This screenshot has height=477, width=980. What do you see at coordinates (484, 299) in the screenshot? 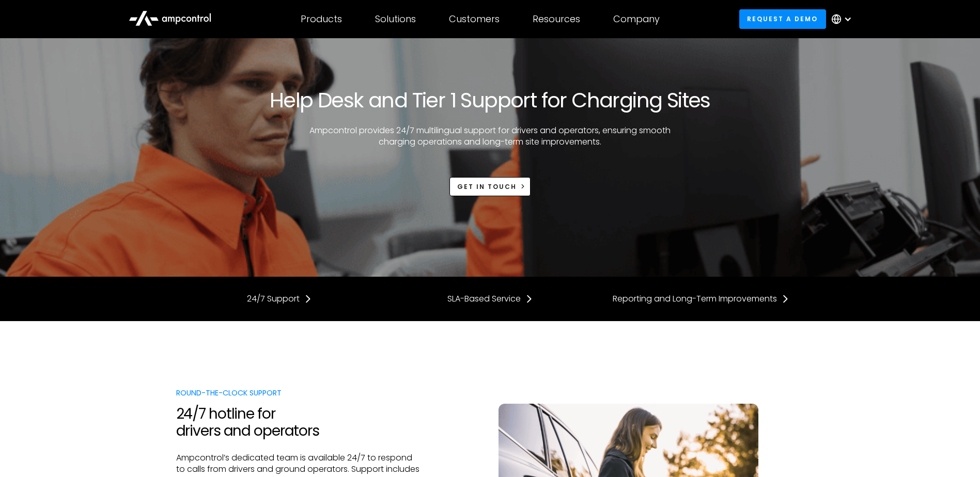
I see `div: SLA-Based Service` at bounding box center [484, 299].